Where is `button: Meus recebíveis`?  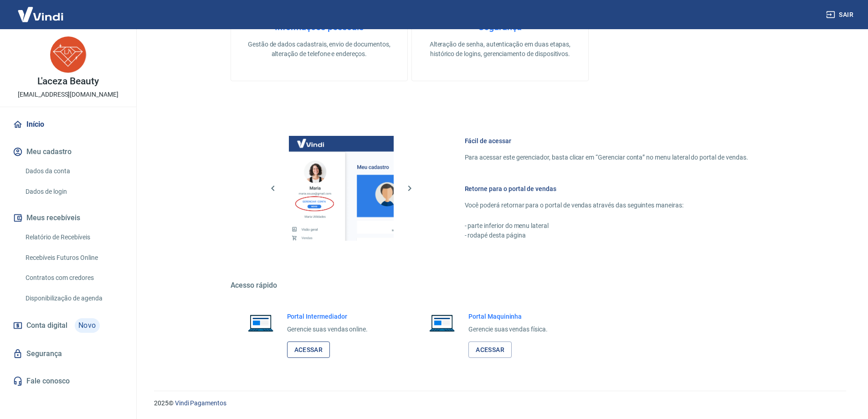
button: Meus recebíveis is located at coordinates (68, 218).